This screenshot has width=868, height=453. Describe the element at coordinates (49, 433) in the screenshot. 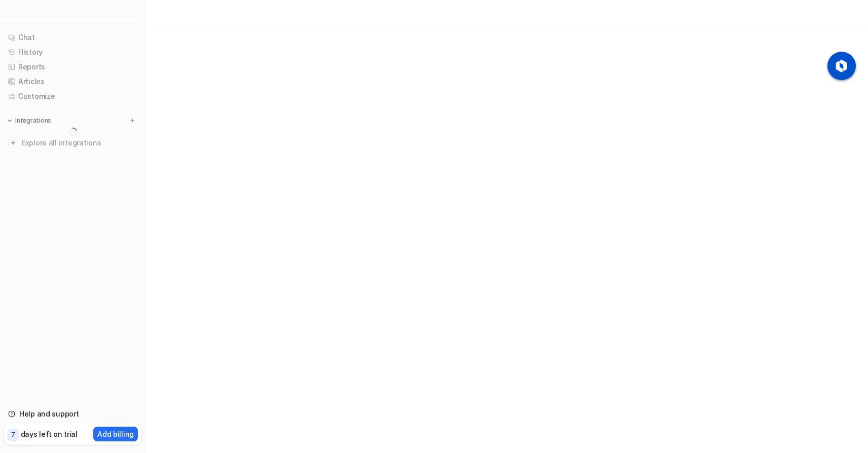

I see `p: days left on trial` at that location.